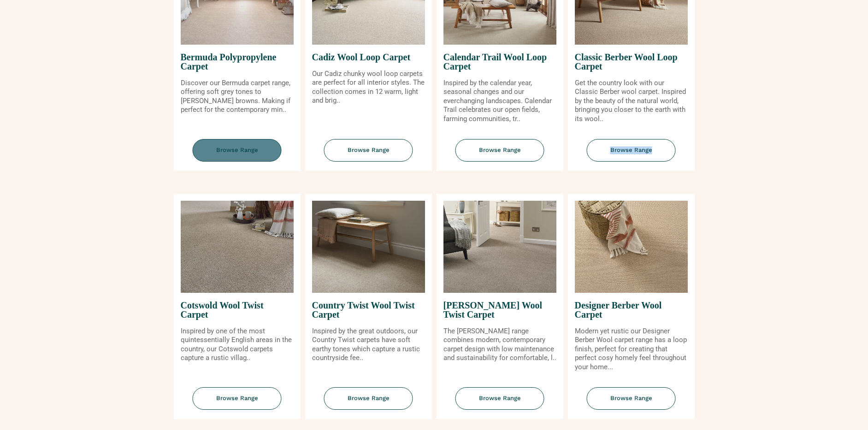  What do you see at coordinates (631, 247) in the screenshot?
I see `img: Designer Berber Wool Carpet` at bounding box center [631, 247].